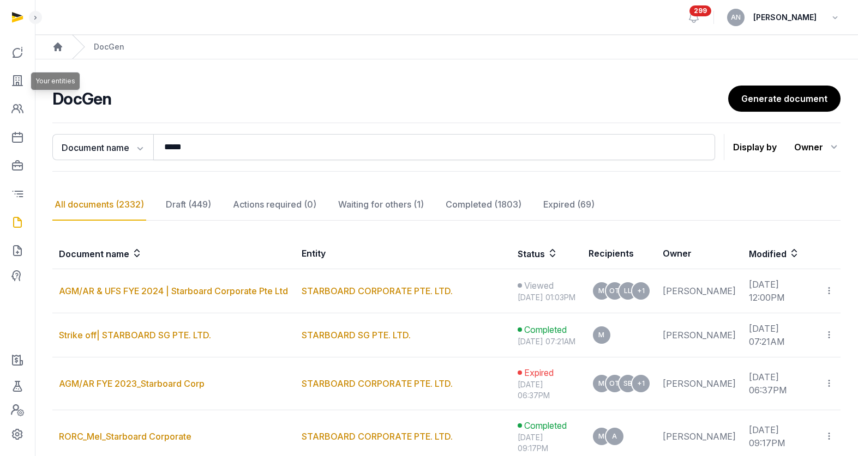 This screenshot has width=858, height=456. Describe the element at coordinates (403, 253) in the screenshot. I see `th: Entity` at that location.